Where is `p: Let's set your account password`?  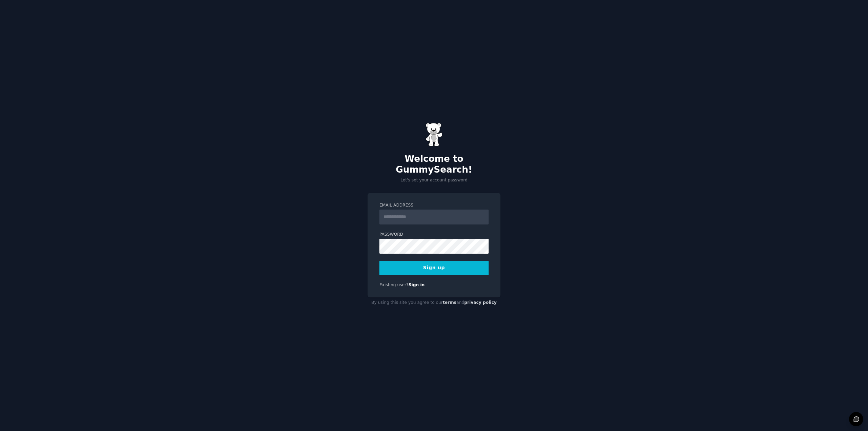
p: Let's set your account password is located at coordinates (434, 181).